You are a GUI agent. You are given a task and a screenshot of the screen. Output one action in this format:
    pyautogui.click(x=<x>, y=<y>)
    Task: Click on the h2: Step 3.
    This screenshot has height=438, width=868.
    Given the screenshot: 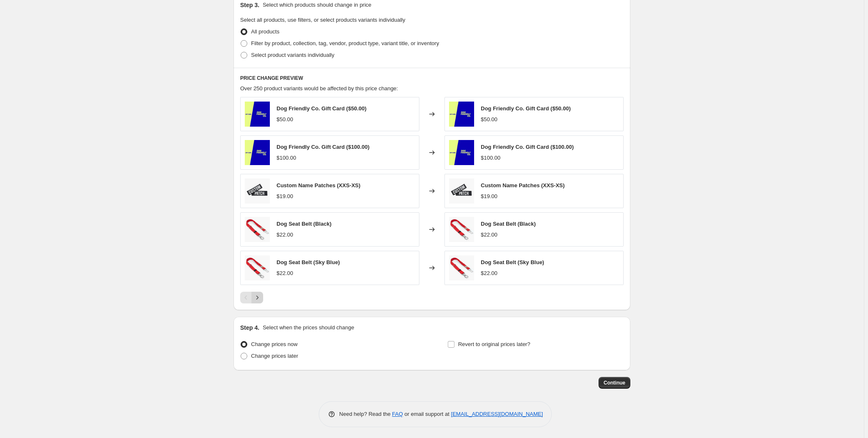 What is the action you would take?
    pyautogui.click(x=250, y=5)
    